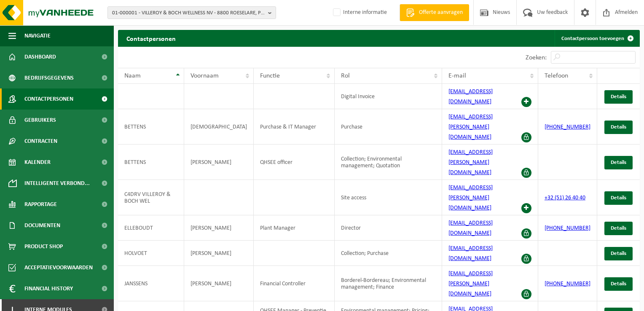  Describe the element at coordinates (40, 120) in the screenshot. I see `span: Gebruikers` at that location.